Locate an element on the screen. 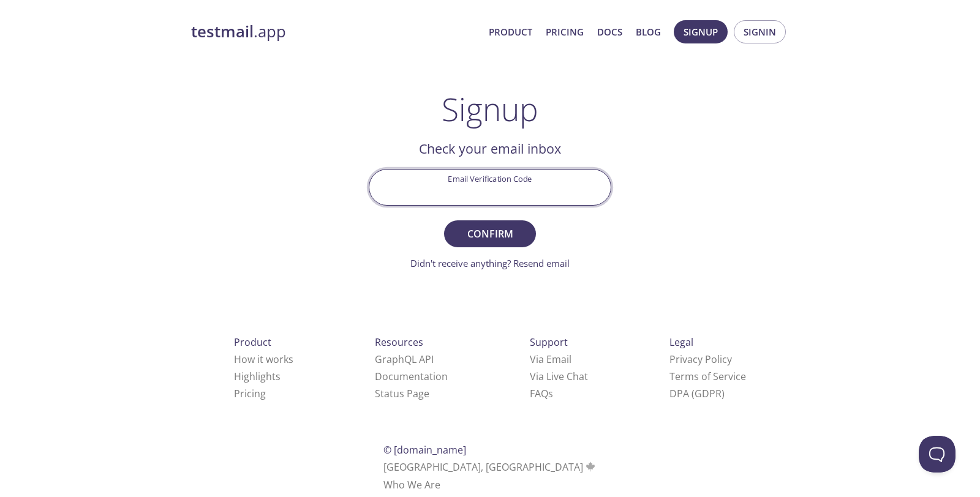  a: How it works is located at coordinates (263, 359).